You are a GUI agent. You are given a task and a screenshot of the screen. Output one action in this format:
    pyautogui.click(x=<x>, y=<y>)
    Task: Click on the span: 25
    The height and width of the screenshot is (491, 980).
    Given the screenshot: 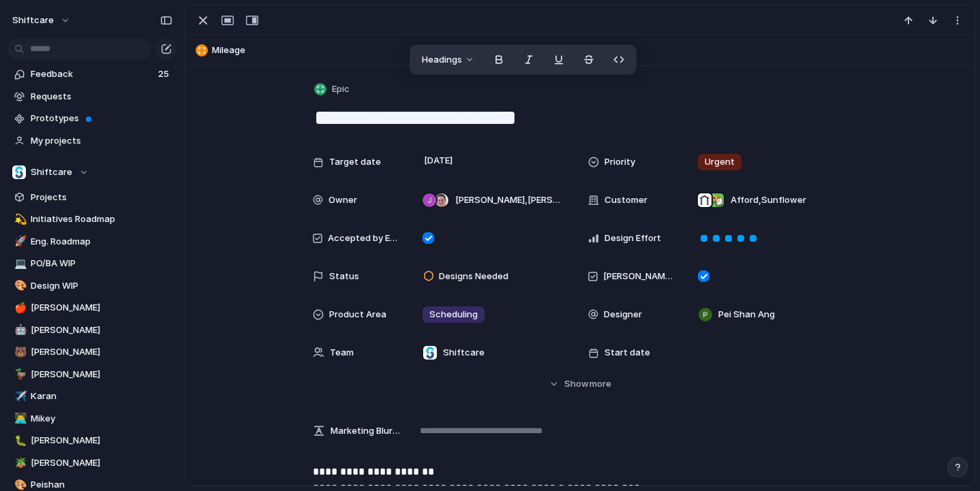 What is the action you would take?
    pyautogui.click(x=165, y=74)
    